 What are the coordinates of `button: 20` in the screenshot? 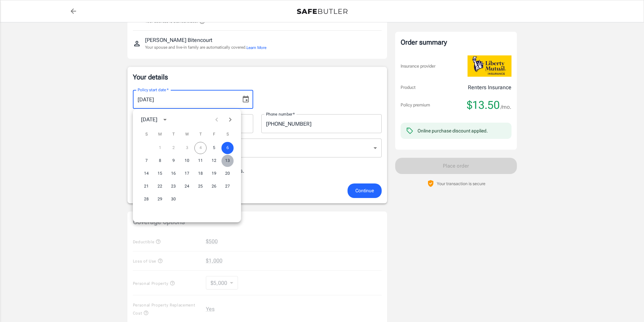 It's located at (227, 174).